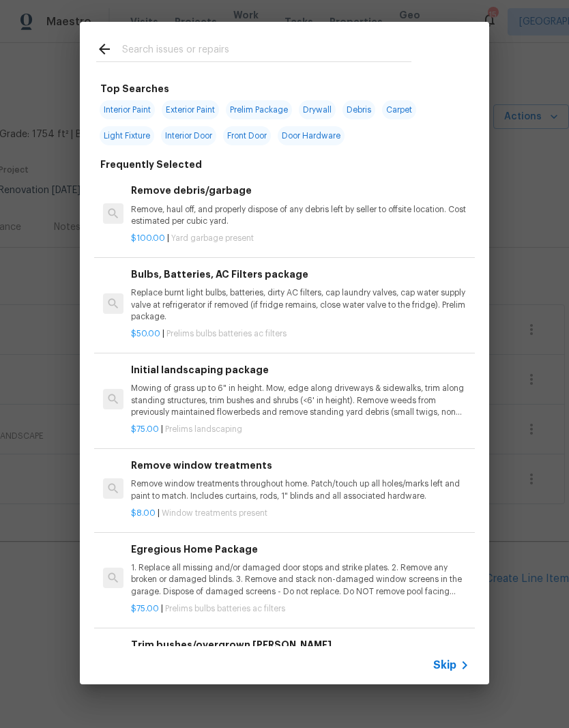 The width and height of the screenshot is (569, 728). What do you see at coordinates (145, 334) in the screenshot?
I see `span: $50.00` at bounding box center [145, 334].